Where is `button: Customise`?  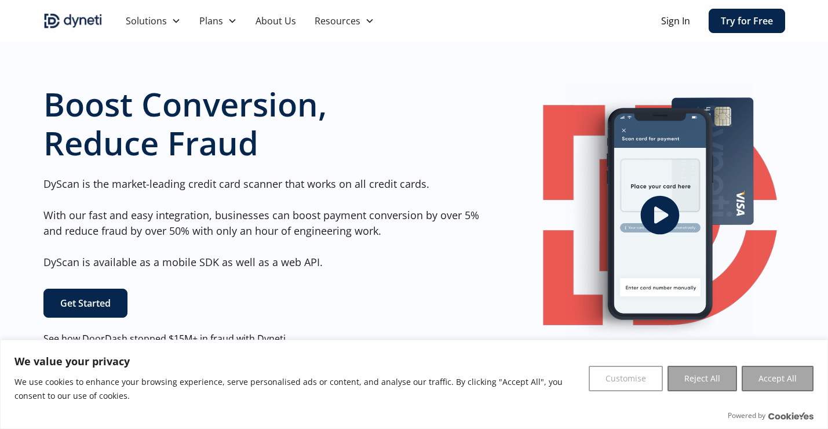
button: Customise is located at coordinates (626, 378).